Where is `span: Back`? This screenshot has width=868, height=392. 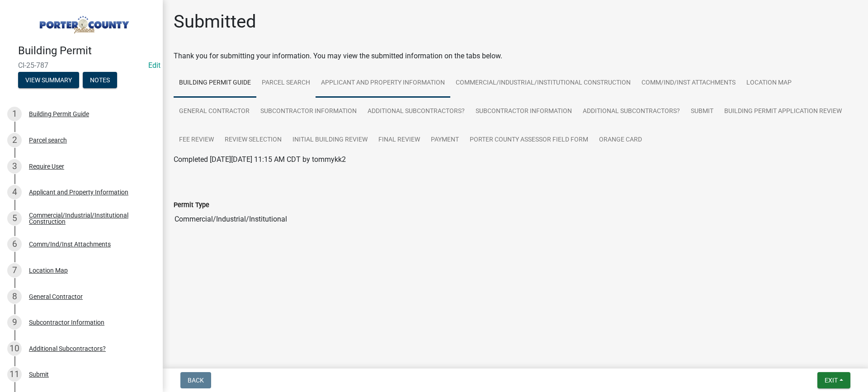
span: Back is located at coordinates (196, 380).